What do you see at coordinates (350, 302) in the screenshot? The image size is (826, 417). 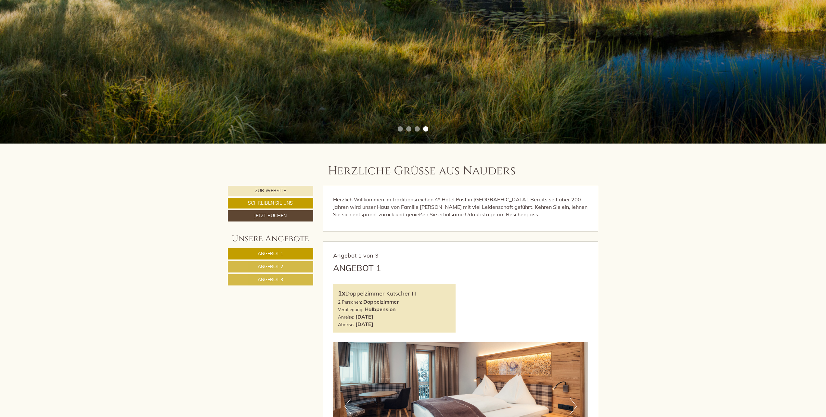 I see `small: 2 Personen:` at bounding box center [350, 302].